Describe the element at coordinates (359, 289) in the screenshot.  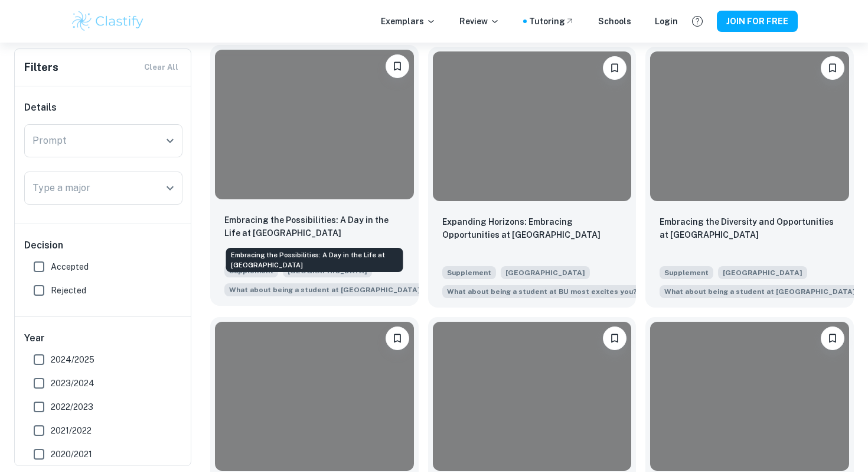
I see `span: What about being a student at Boston University most excites you?` at that location.